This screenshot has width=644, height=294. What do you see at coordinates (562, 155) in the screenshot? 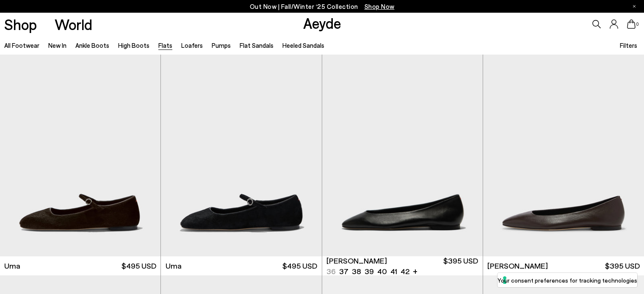
I see `div: 2 / 6` at bounding box center [562, 155].